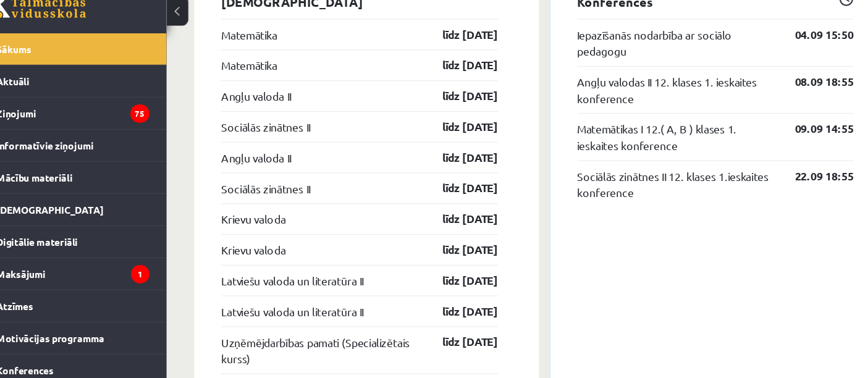 This screenshot has height=378, width=868. I want to click on i: 75, so click(161, 138).